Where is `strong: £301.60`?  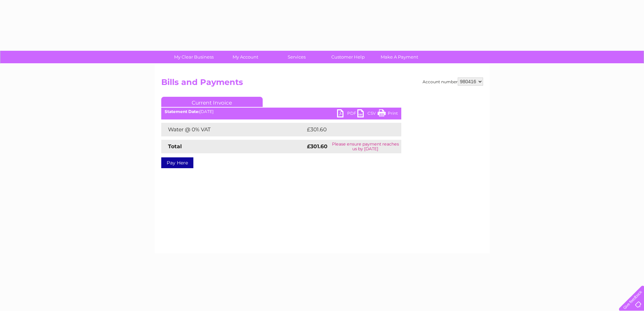
strong: £301.60 is located at coordinates (317, 146).